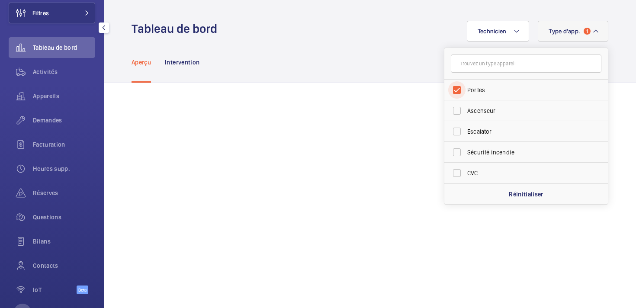  What do you see at coordinates (182, 62) in the screenshot?
I see `p: Intervention` at bounding box center [182, 62].